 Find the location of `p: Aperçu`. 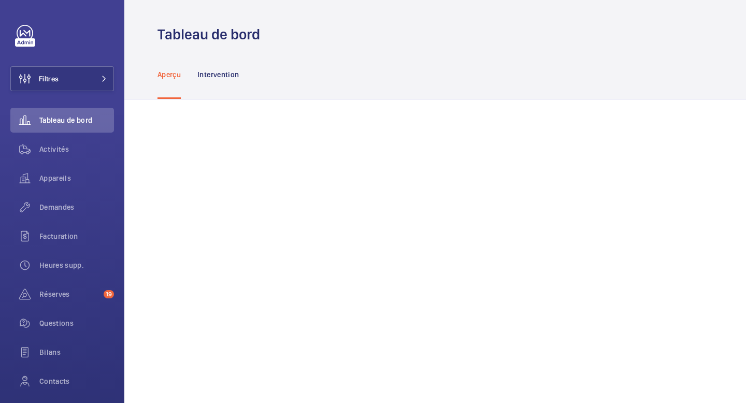

p: Aperçu is located at coordinates (169, 75).